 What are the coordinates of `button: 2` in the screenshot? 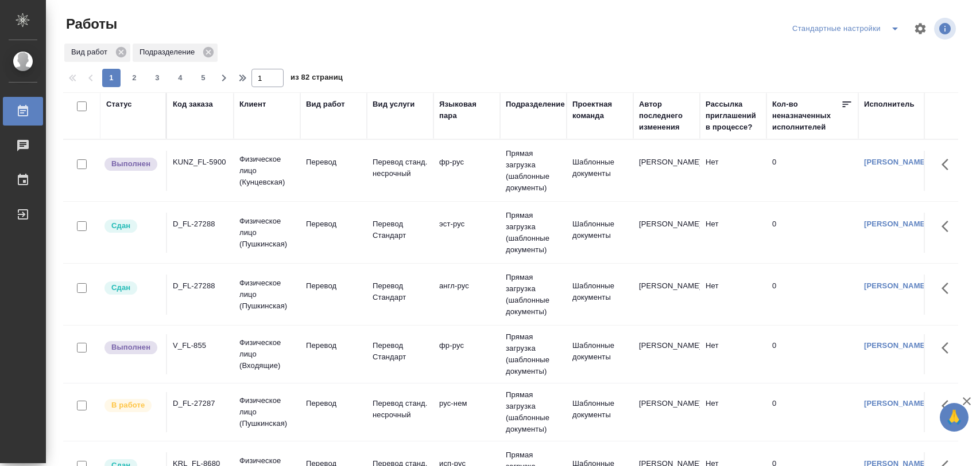 It's located at (135, 78).